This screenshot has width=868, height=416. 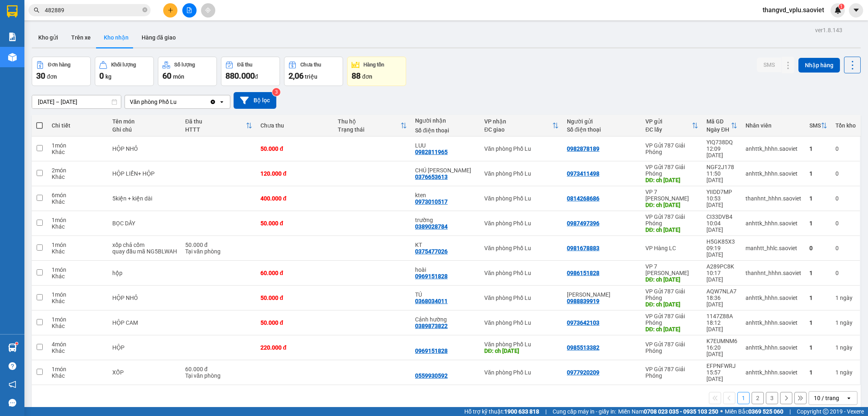 I want to click on div: 2 món, so click(x=78, y=170).